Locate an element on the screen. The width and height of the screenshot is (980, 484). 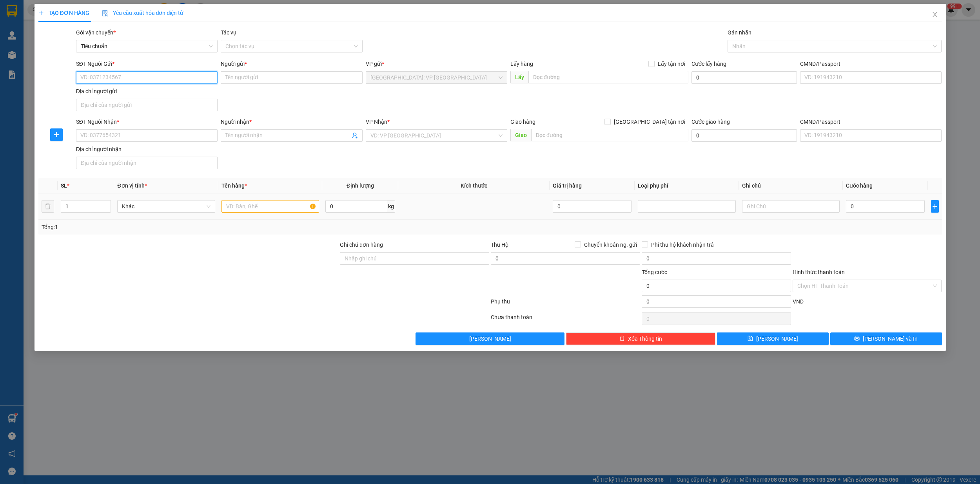
input: Địa chỉ của người gửi is located at coordinates (146, 105).